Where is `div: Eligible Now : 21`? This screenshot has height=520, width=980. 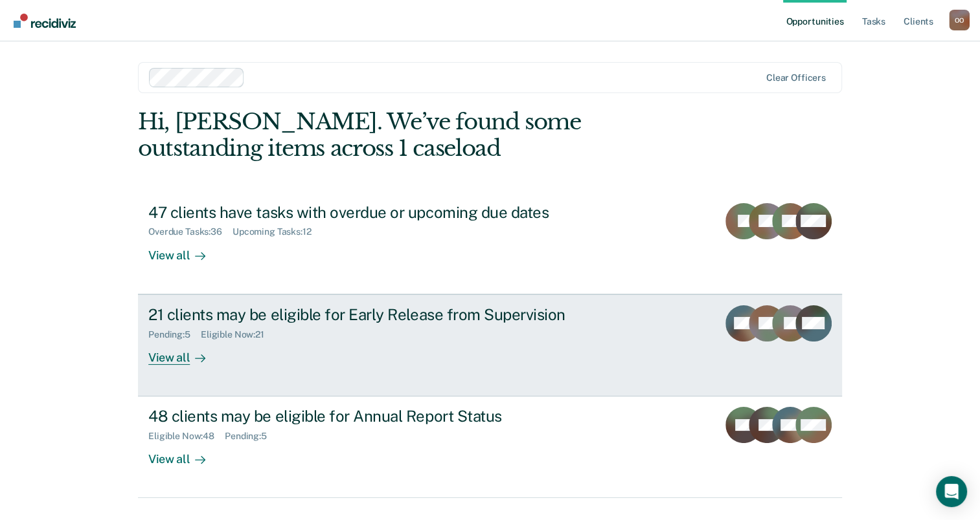 div: Eligible Now : 21 is located at coordinates (237, 334).